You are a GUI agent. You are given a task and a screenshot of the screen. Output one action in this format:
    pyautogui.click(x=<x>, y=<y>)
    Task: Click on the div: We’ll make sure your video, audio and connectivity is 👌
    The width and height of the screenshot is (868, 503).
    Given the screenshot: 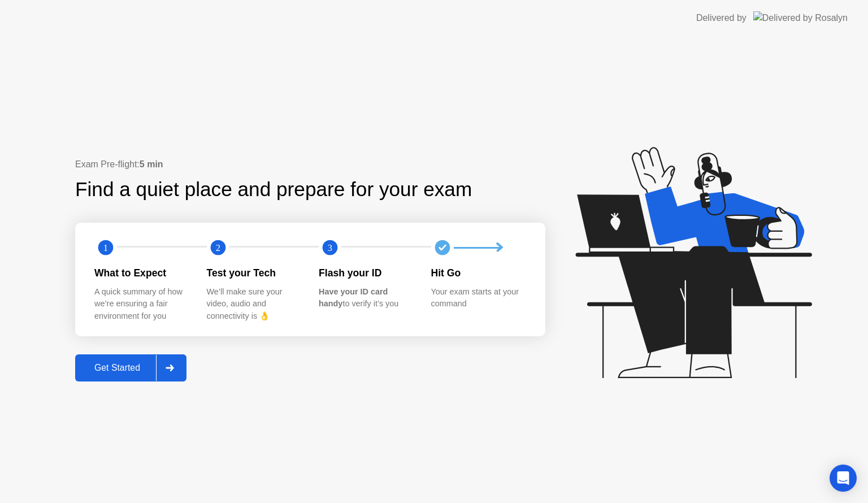 What is the action you would take?
    pyautogui.click(x=254, y=304)
    